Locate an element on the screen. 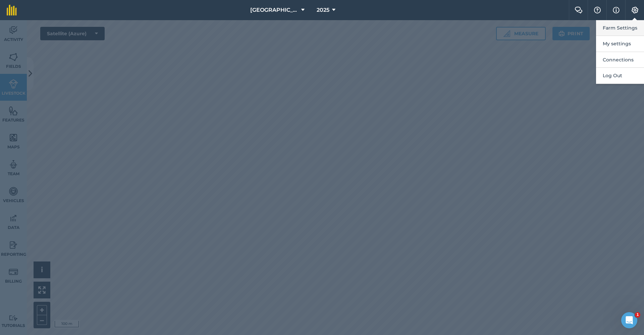 This screenshot has height=335, width=644. span: 1 is located at coordinates (637, 315).